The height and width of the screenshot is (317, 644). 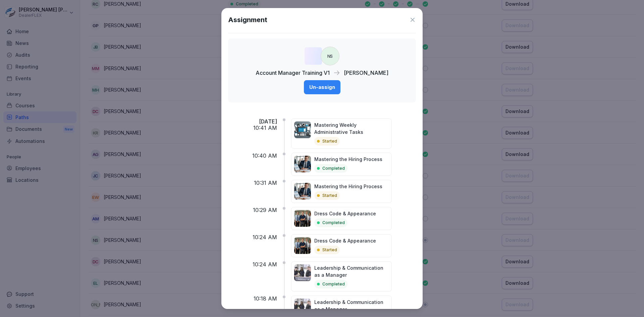 I want to click on p: 10:31 AM, so click(x=265, y=183).